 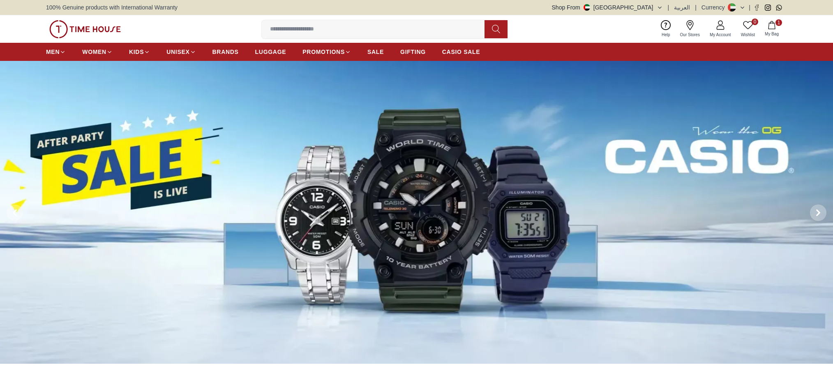 I want to click on span: 0, so click(x=755, y=22).